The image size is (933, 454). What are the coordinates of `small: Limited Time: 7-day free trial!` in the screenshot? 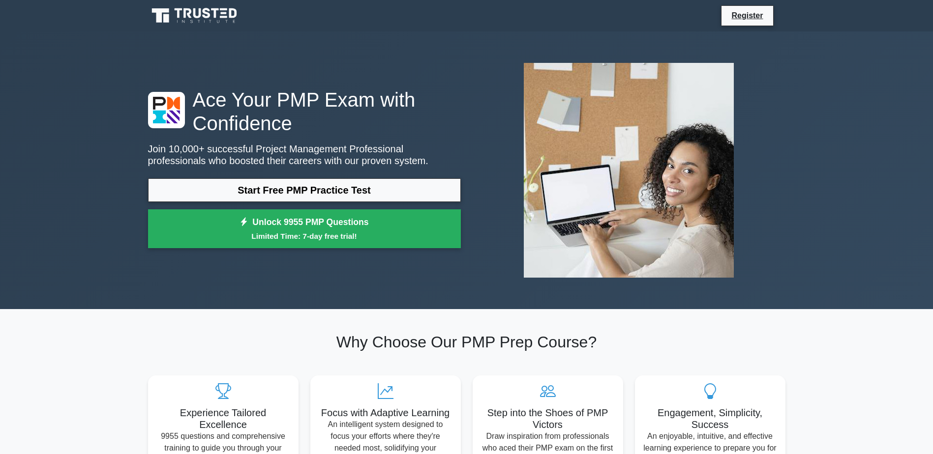 It's located at (304, 236).